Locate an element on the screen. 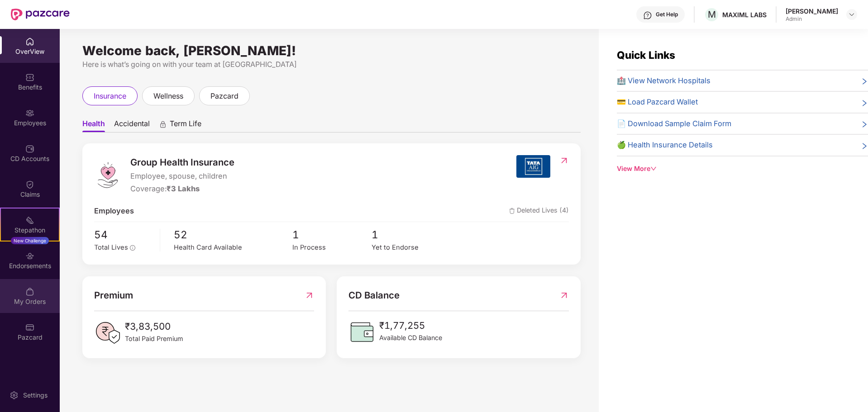  span: Accidental is located at coordinates (132, 125).